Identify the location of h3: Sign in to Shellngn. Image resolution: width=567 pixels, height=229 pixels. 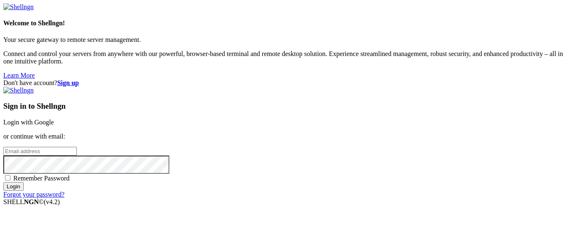
(283, 106).